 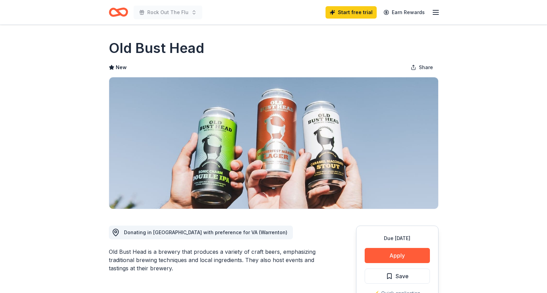 I want to click on span: New, so click(x=121, y=67).